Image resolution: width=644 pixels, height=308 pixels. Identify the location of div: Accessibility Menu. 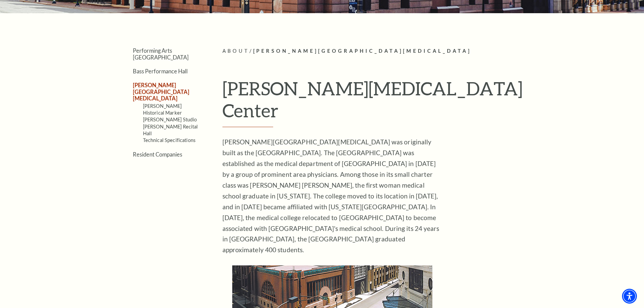
(629, 296).